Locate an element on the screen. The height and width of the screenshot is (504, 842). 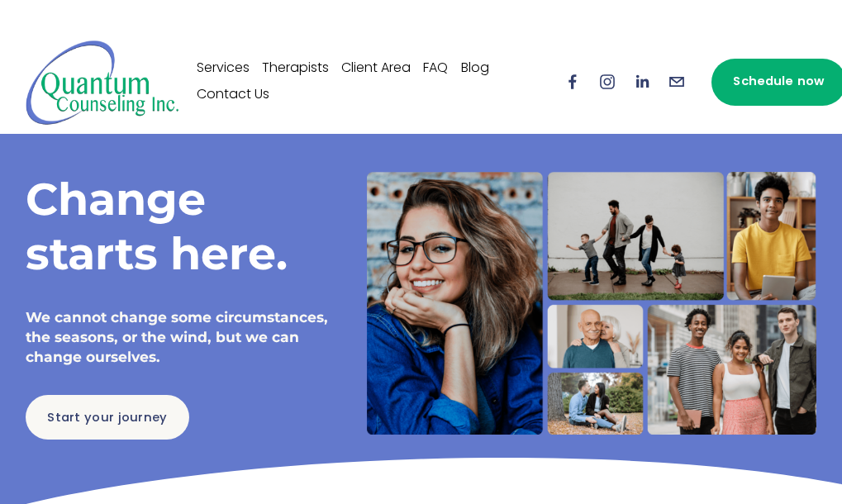
a: info@quantumcounselinginc.com is located at coordinates (677, 82).